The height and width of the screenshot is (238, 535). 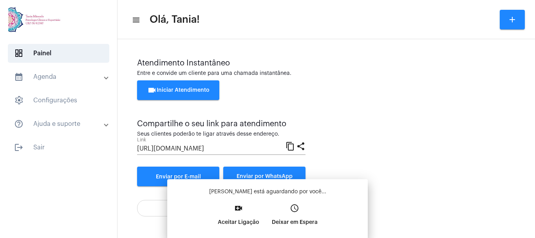 What do you see at coordinates (301, 146) in the screenshot?
I see `mat-icon: share` at bounding box center [301, 146].